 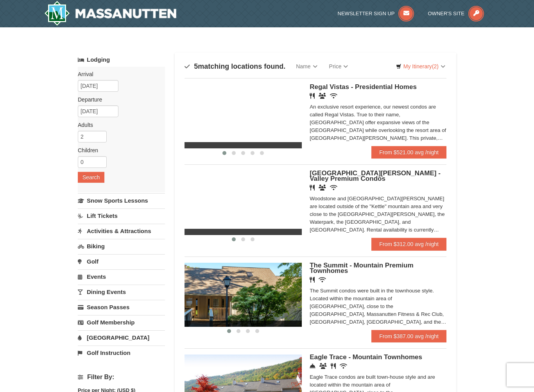 I want to click on a: Season Passes, so click(x=121, y=307).